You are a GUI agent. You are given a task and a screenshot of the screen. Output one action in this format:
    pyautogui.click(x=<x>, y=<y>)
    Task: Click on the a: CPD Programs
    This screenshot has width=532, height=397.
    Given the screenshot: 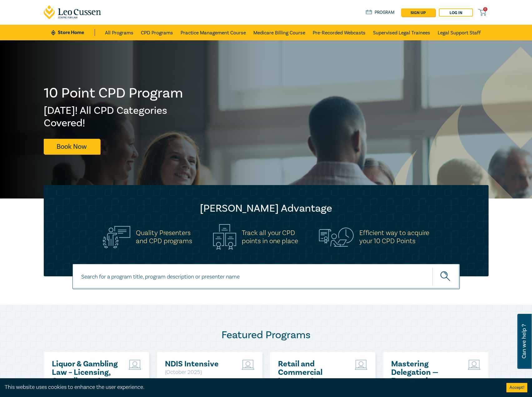 What is the action you would take?
    pyautogui.click(x=157, y=33)
    